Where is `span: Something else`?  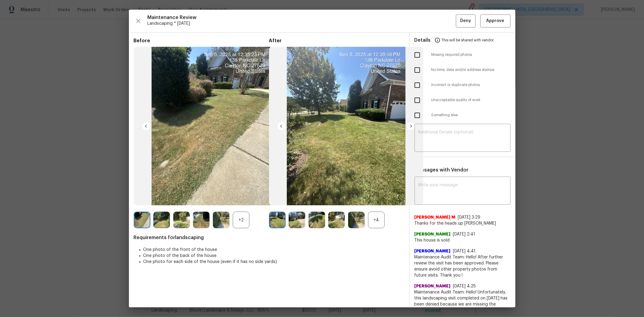
span: Something else is located at coordinates (472, 115).